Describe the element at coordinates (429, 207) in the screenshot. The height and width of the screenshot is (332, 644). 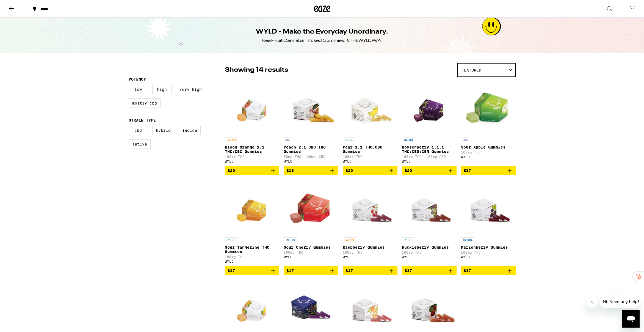
I see `img: WYLD - Huckleberry Gummies` at that location.